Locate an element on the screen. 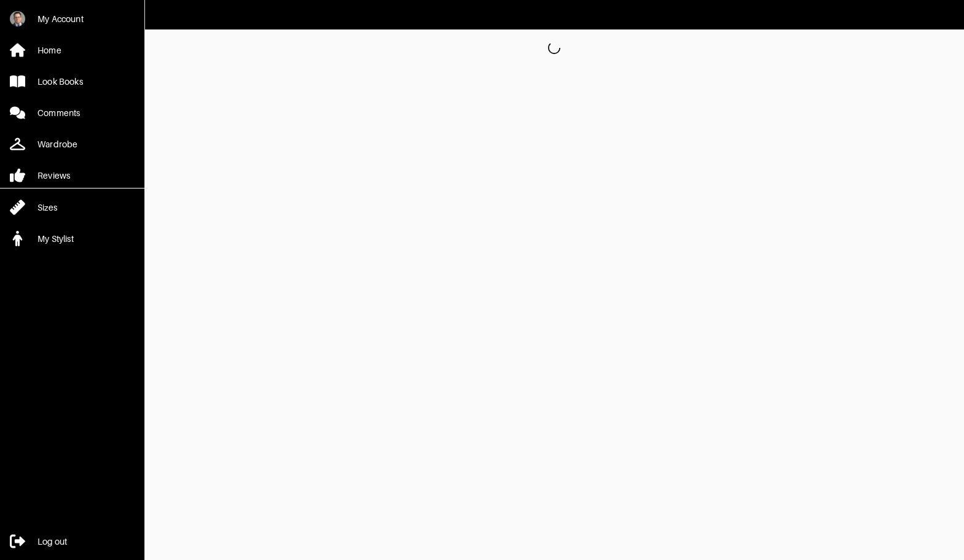  div: My Stylist is located at coordinates (55, 239).